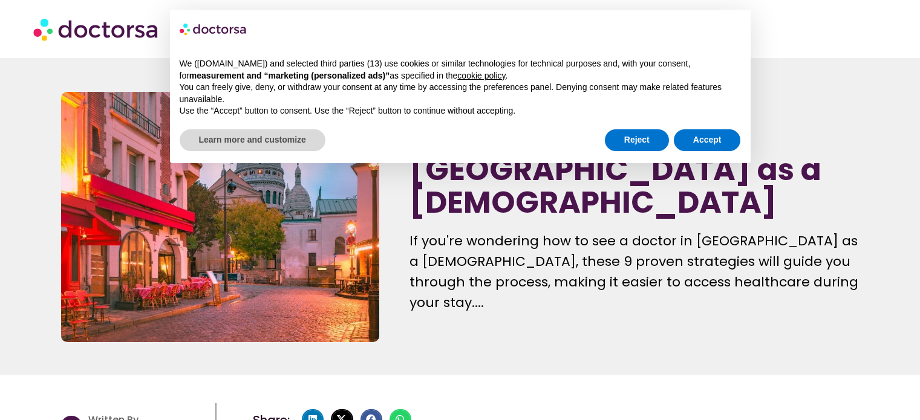 The height and width of the screenshot is (420, 920). I want to click on button: Accept, so click(707, 140).